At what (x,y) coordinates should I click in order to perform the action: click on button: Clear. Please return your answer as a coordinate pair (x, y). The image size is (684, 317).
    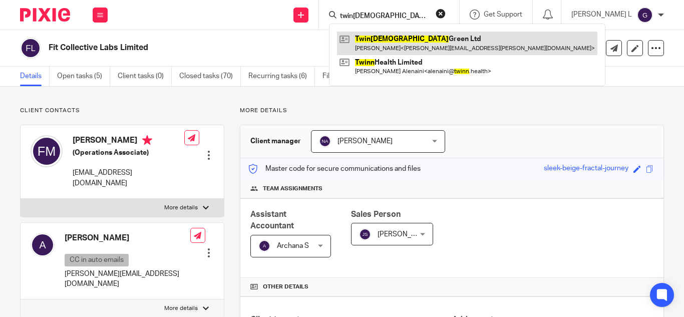
    Looking at the image, I should click on (441, 14).